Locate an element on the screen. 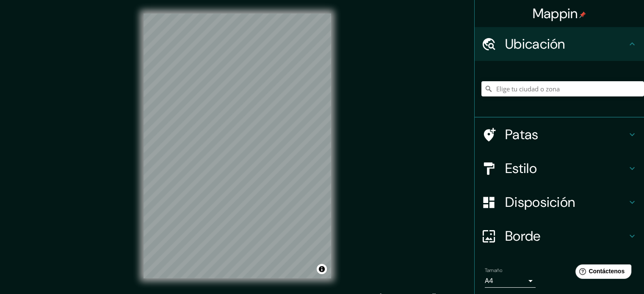 The image size is (644, 294). div: Ubicación is located at coordinates (559, 44).